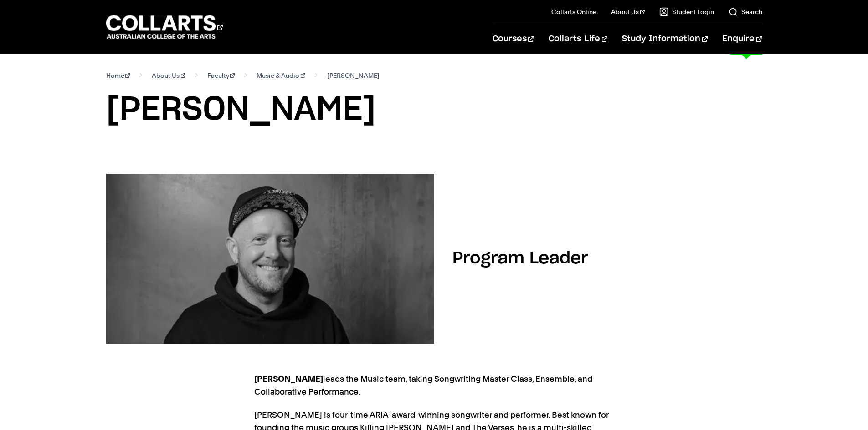  What do you see at coordinates (574, 12) in the screenshot?
I see `a: Collarts Online` at bounding box center [574, 12].